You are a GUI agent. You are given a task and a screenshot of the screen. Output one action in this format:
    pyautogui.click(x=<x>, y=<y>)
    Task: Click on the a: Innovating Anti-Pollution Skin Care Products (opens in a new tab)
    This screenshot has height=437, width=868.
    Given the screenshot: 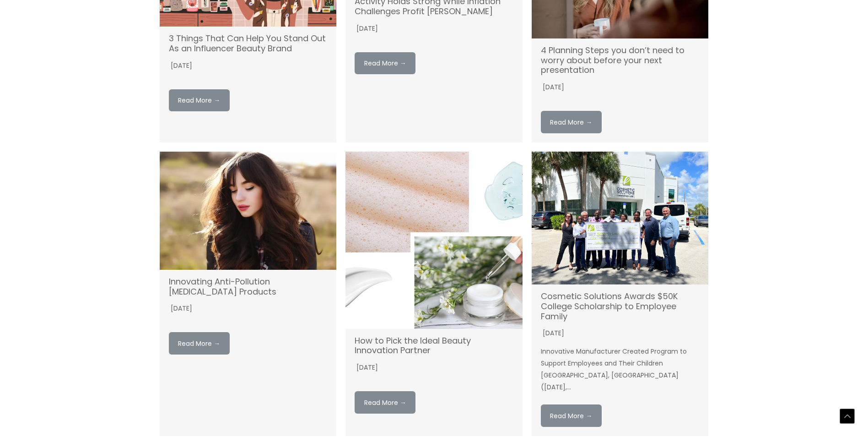 What is the action you would take?
    pyautogui.click(x=222, y=286)
    